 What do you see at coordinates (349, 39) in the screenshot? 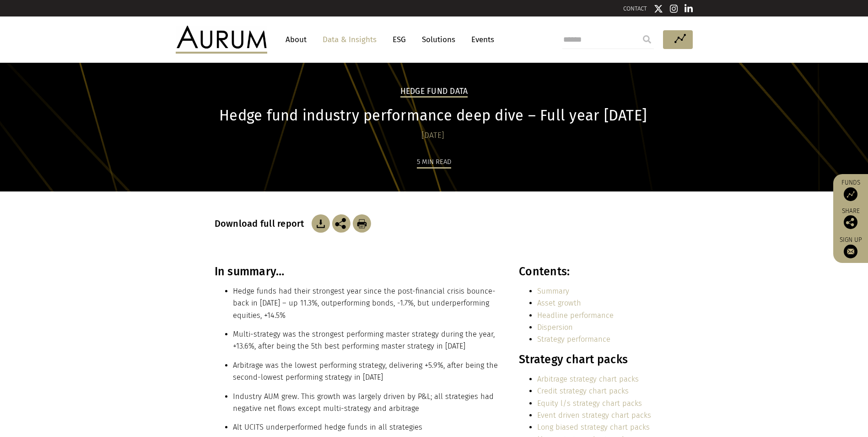
I see `a: Data & Insights` at bounding box center [349, 39].